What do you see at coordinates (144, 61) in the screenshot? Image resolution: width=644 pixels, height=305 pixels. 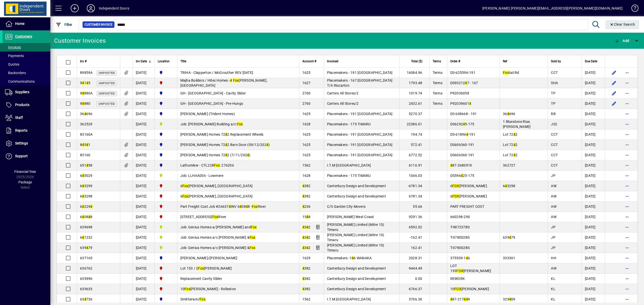 I see `div: Inv Date` at bounding box center [144, 61].